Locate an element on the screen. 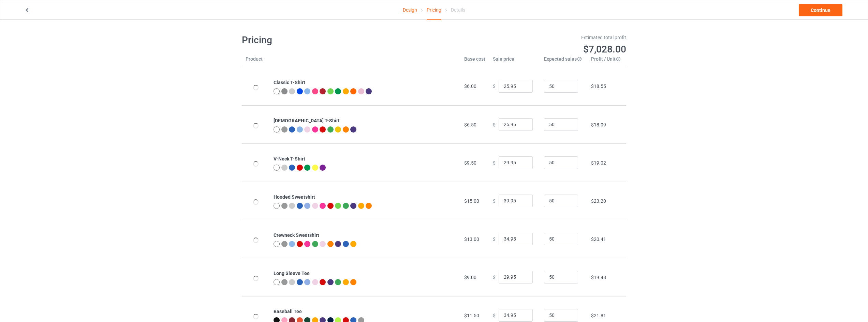 The image size is (868, 322). span: $18.55 is located at coordinates (598, 87).